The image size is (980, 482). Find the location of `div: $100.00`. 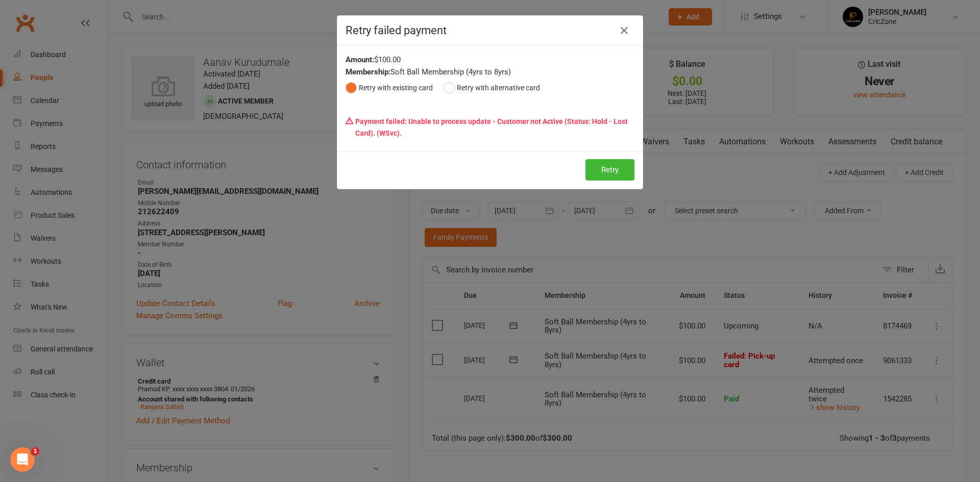

div: $100.00 is located at coordinates (490, 60).